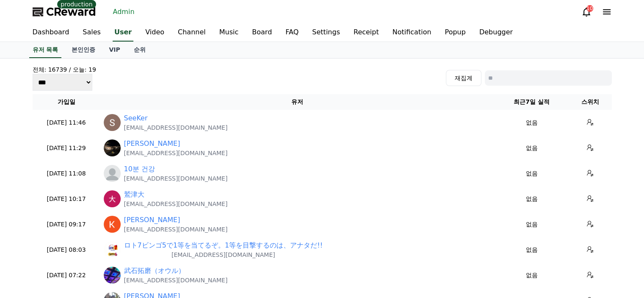  Describe the element at coordinates (191, 33) in the screenshot. I see `a: Channel` at that location.